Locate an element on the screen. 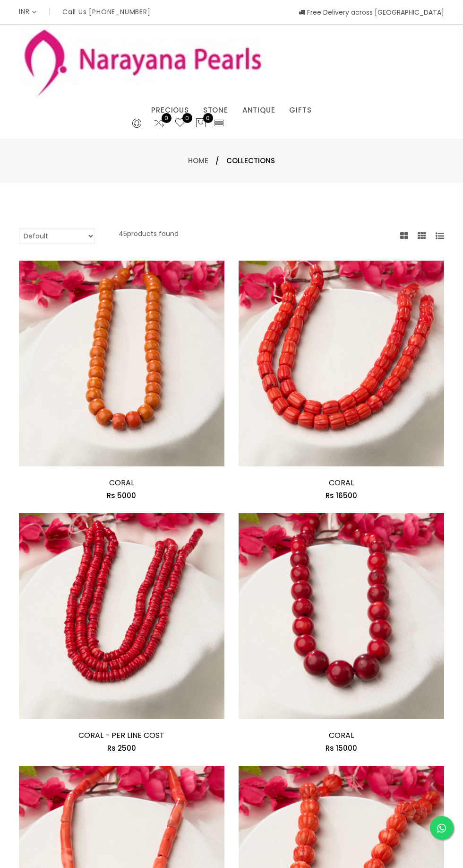 The width and height of the screenshot is (463, 868). a: GIFTS is located at coordinates (301, 110).